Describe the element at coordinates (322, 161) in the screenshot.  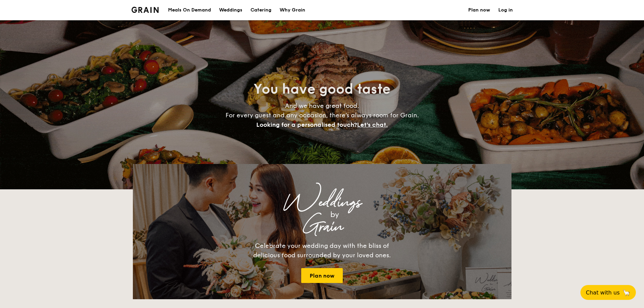
I see `div: Loading menus magically...` at that location.